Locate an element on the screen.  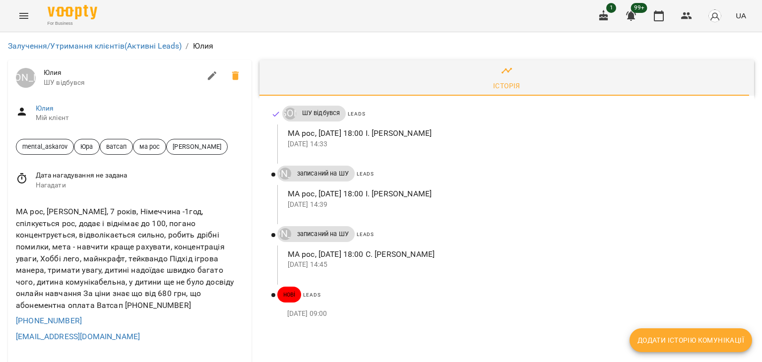
span: 99+ is located at coordinates (639, 8).